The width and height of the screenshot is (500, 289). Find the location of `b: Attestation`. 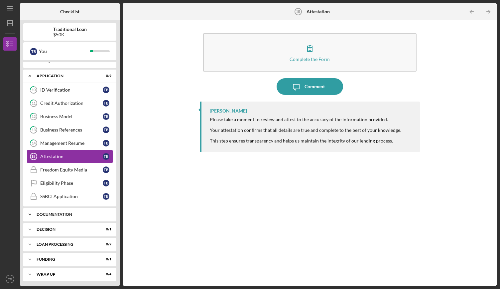

b: Attestation is located at coordinates (318, 12).